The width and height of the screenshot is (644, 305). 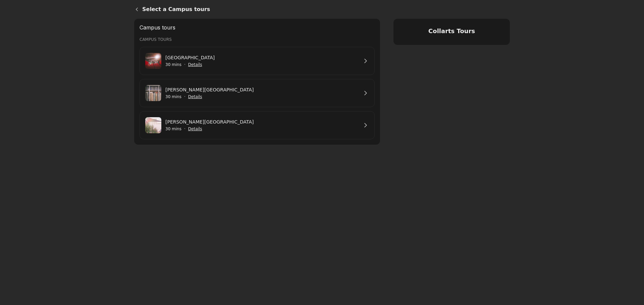 What do you see at coordinates (257, 28) in the screenshot?
I see `h2: Campus tours` at bounding box center [257, 28].